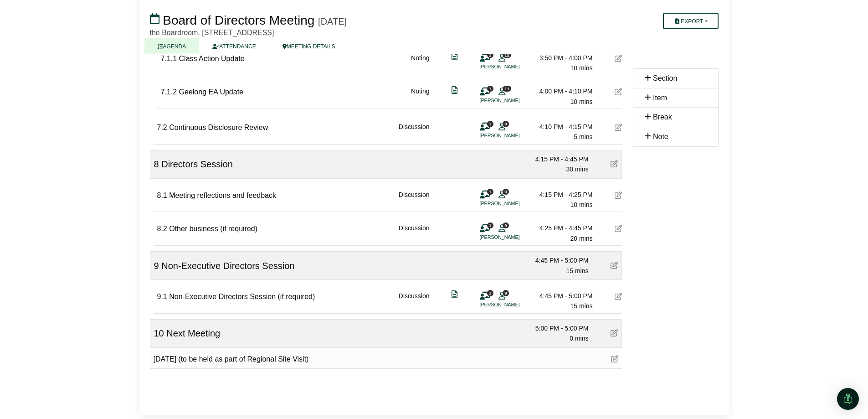 Image resolution: width=868 pixels, height=419 pixels. Describe the element at coordinates (193, 333) in the screenshot. I see `span: Next Meeting` at that location.